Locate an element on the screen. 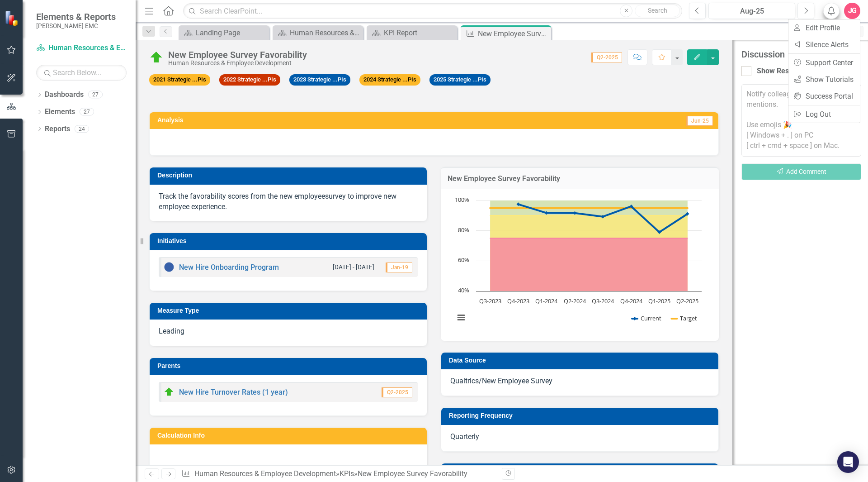 The height and width of the screenshot is (482, 868). text: Q4-2023 is located at coordinates (518, 301).